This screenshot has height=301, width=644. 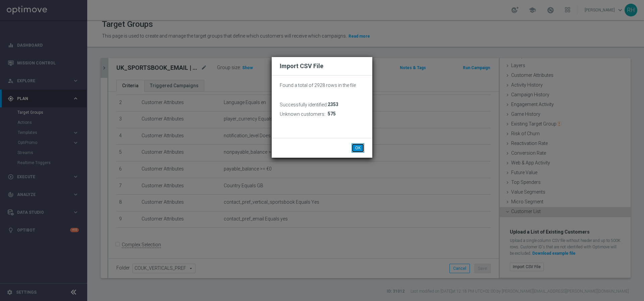 What do you see at coordinates (333, 105) in the screenshot?
I see `span: 2353` at bounding box center [333, 105].